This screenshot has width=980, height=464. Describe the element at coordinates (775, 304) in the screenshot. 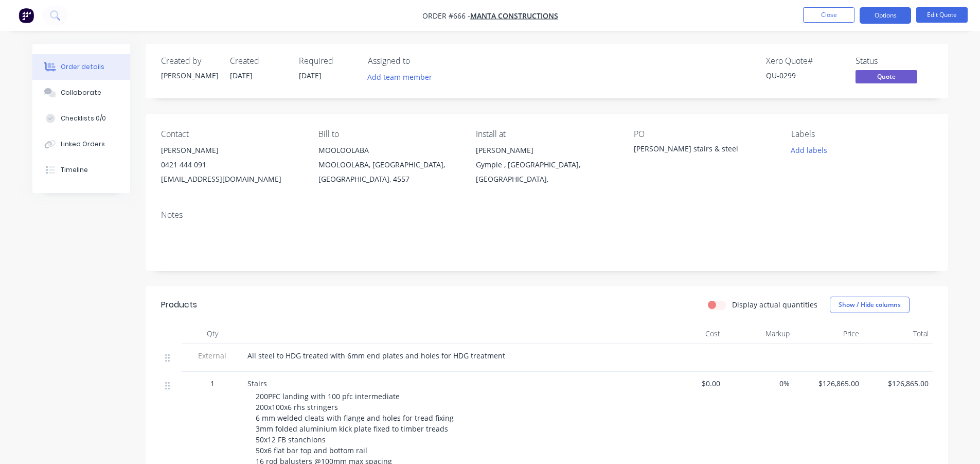

I see `label: Display actual quantities` at that location.